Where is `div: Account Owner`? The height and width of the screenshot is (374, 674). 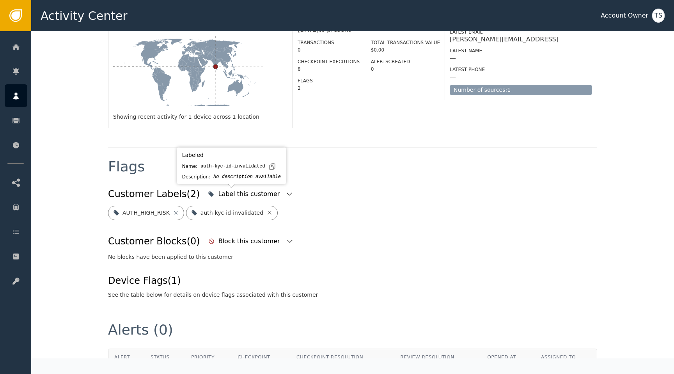
div: Account Owner is located at coordinates (625, 16).